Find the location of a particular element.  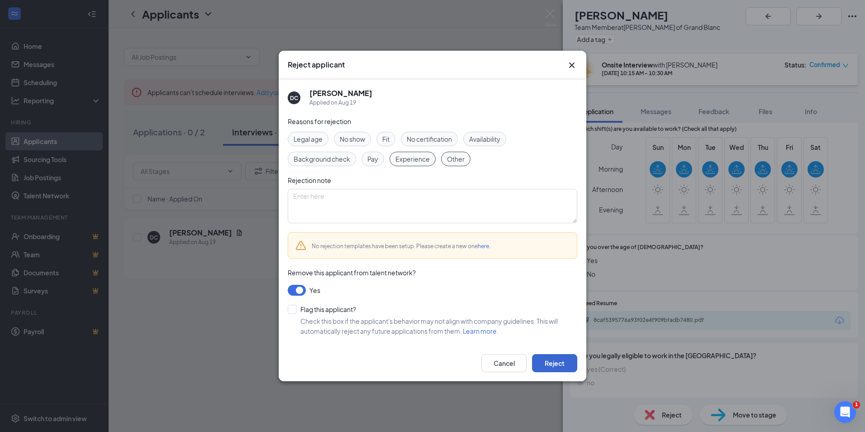

button: Cancel is located at coordinates (504, 363).